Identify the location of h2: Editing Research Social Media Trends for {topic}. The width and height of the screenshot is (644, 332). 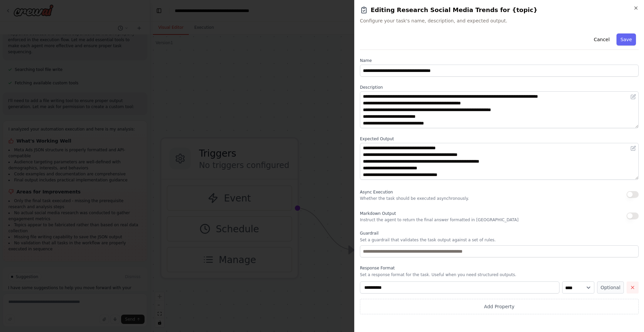
(499, 10).